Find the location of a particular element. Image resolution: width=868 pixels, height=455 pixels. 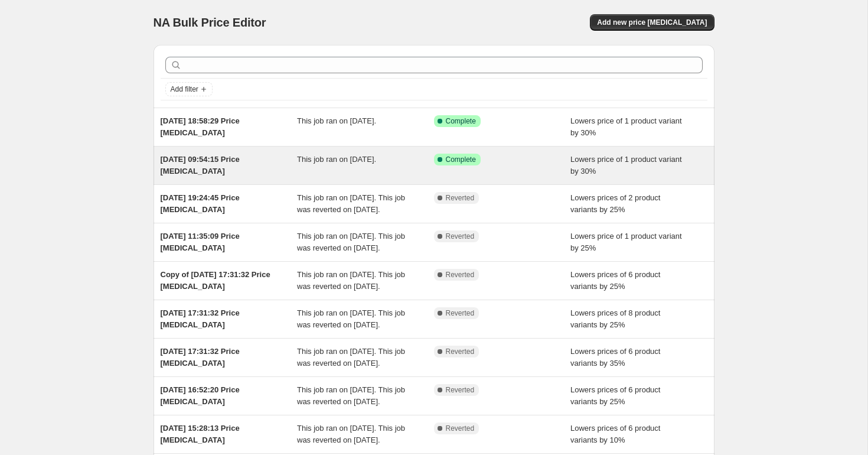

span: NA Bulk Price Editor is located at coordinates (209, 23).